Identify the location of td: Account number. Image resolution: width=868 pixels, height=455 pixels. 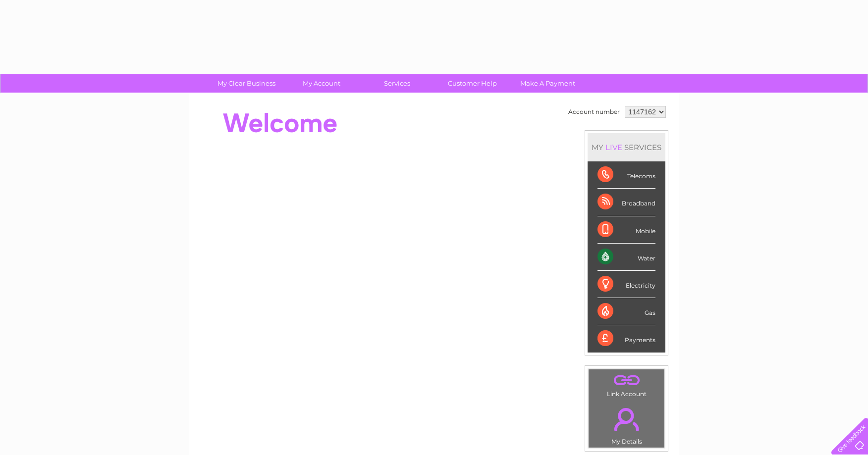
(594, 112).